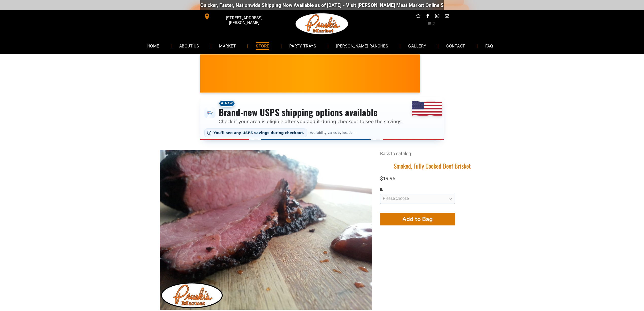  What do you see at coordinates (189, 46) in the screenshot?
I see `a: ABOUT US` at bounding box center [189, 46].